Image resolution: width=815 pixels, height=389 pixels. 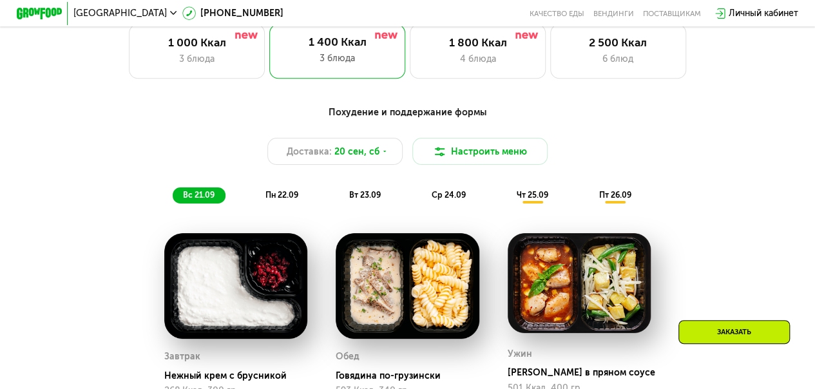 I want to click on div: Личный кабинет, so click(x=763, y=13).